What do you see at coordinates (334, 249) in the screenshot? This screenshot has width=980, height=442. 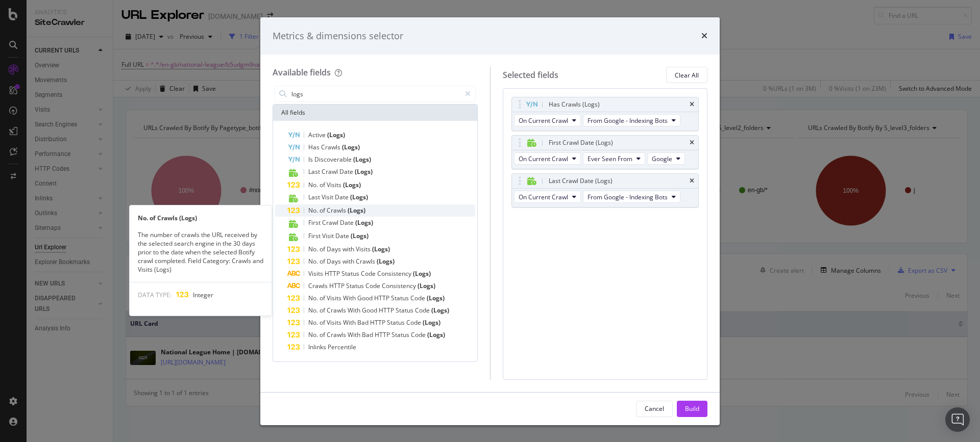 I see `span: Days` at bounding box center [334, 249].